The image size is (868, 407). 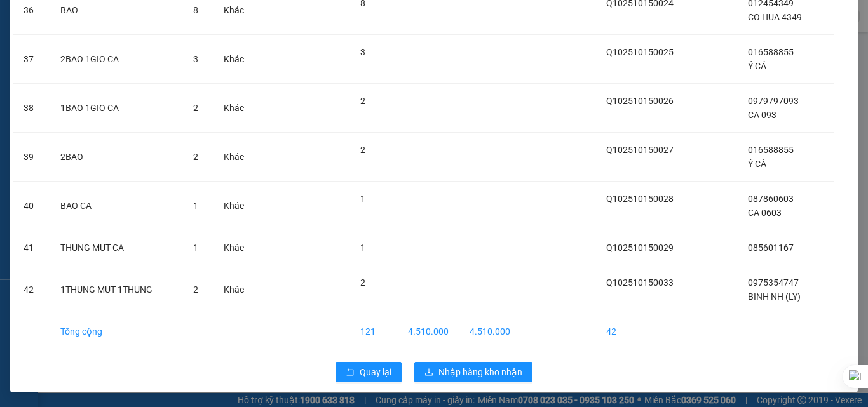 I want to click on span: 0979797093, so click(x=773, y=101).